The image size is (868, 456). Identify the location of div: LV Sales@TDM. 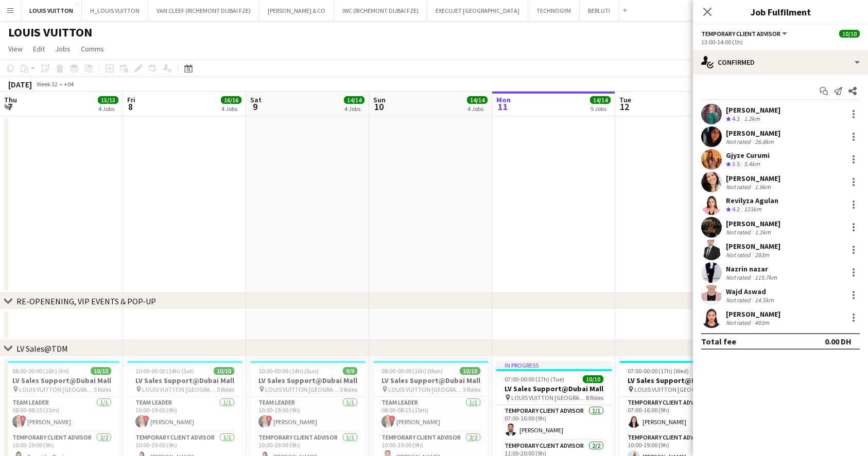
(43, 349).